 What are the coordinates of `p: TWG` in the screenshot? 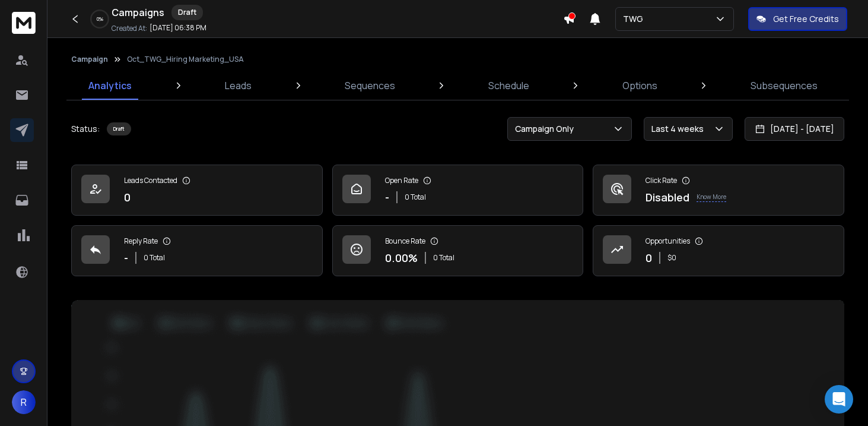 It's located at (635, 19).